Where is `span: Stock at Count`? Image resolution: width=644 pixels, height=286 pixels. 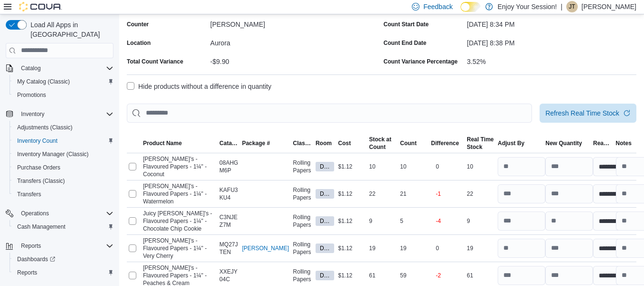 span: Stock at Count is located at coordinates (380, 143).